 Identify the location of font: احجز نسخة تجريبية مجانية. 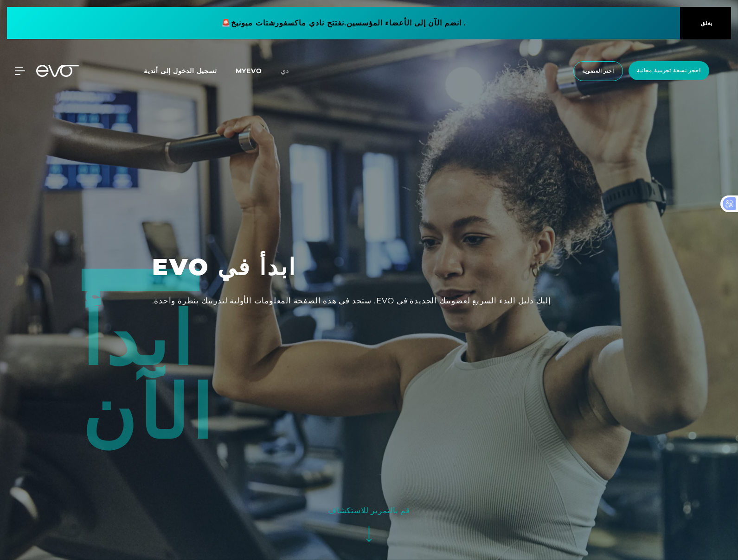
(669, 70).